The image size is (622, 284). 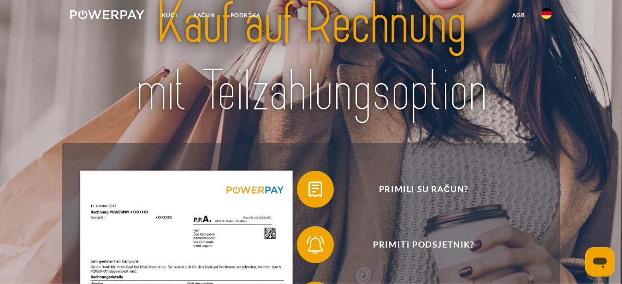 What do you see at coordinates (107, 15) in the screenshot?
I see `img: logo-powerpay-white.svg` at bounding box center [107, 15].